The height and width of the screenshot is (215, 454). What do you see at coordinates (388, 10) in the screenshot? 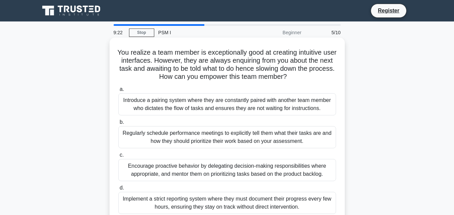
I see `a: Register` at bounding box center [388, 10].